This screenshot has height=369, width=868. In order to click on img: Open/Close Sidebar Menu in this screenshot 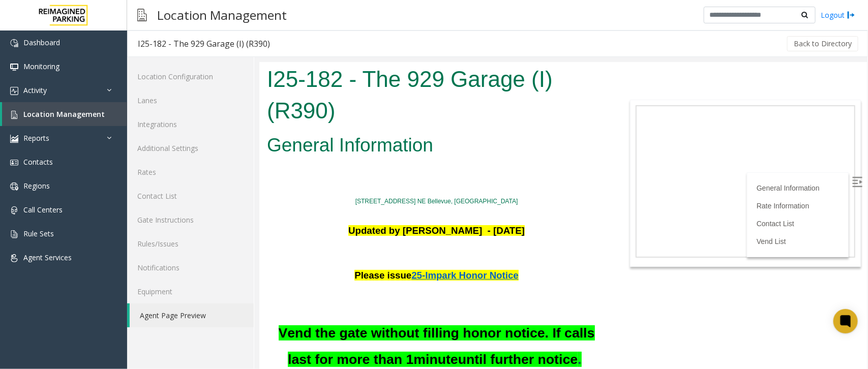, I will do `click(598, 120)`.